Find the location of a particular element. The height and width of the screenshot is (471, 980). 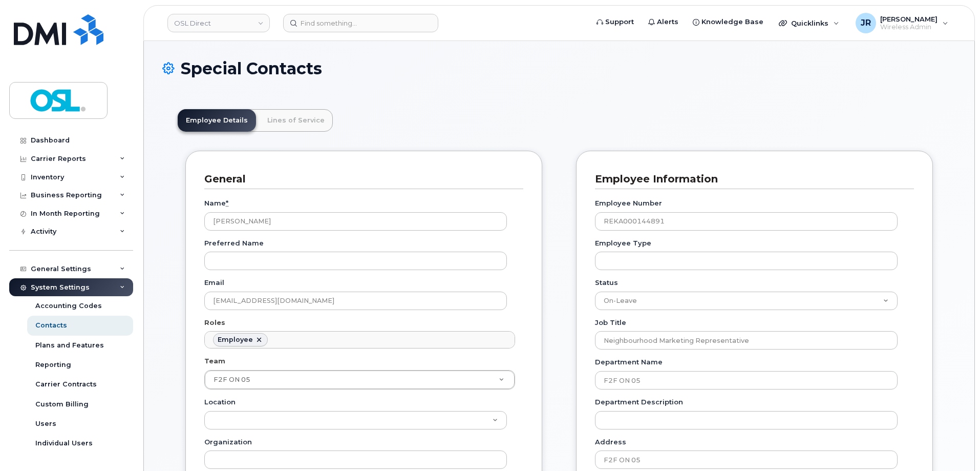

div: Employee is located at coordinates (235, 340).